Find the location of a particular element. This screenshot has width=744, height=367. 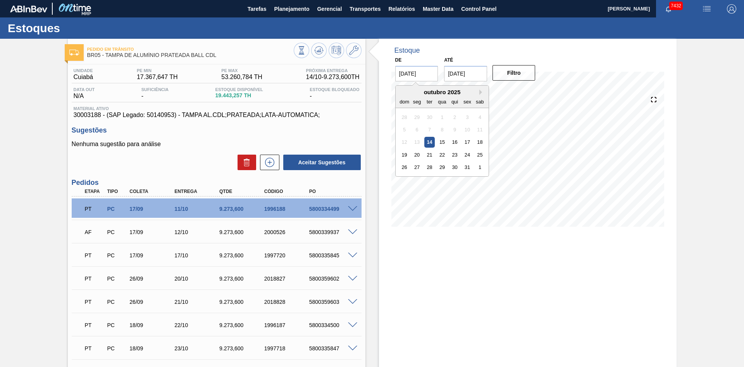

div: Choose quarta-feira, 15 de outubro de 2025 is located at coordinates (442, 142).